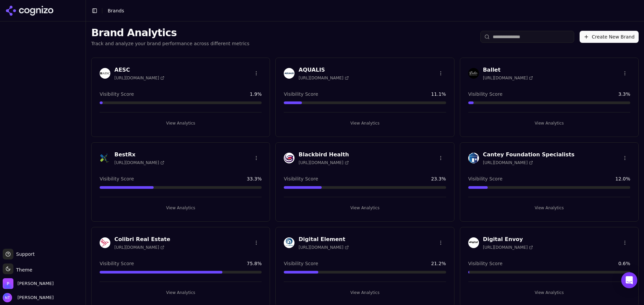  I want to click on span: Brands, so click(116, 11).